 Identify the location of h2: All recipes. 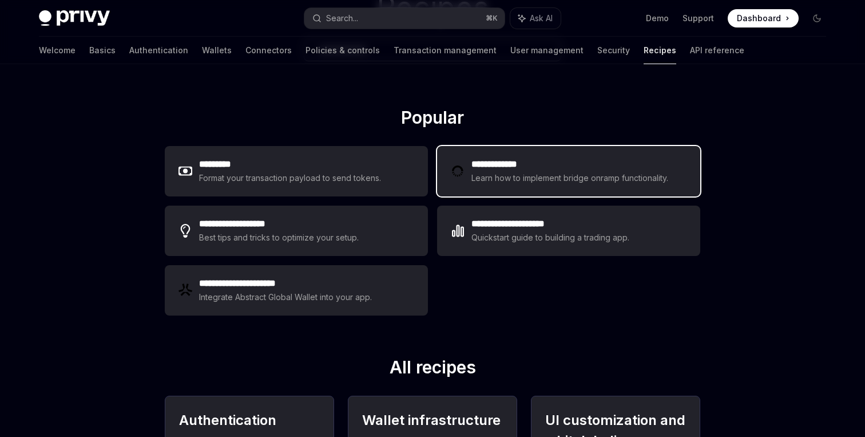
(433, 369).